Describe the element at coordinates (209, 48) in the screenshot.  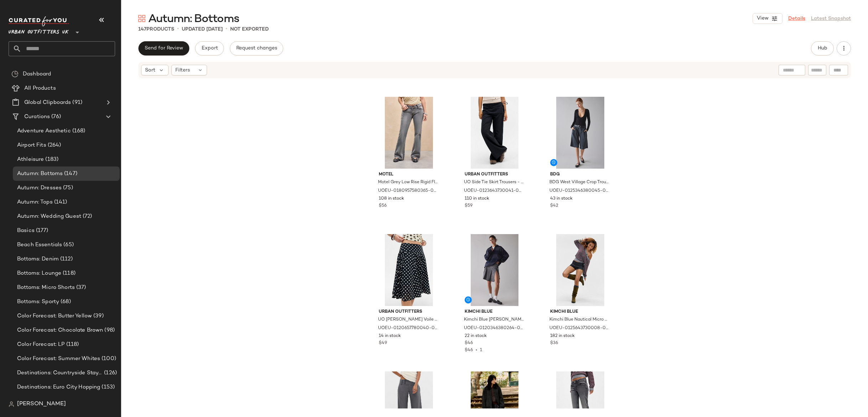
I see `span: Export` at that location.